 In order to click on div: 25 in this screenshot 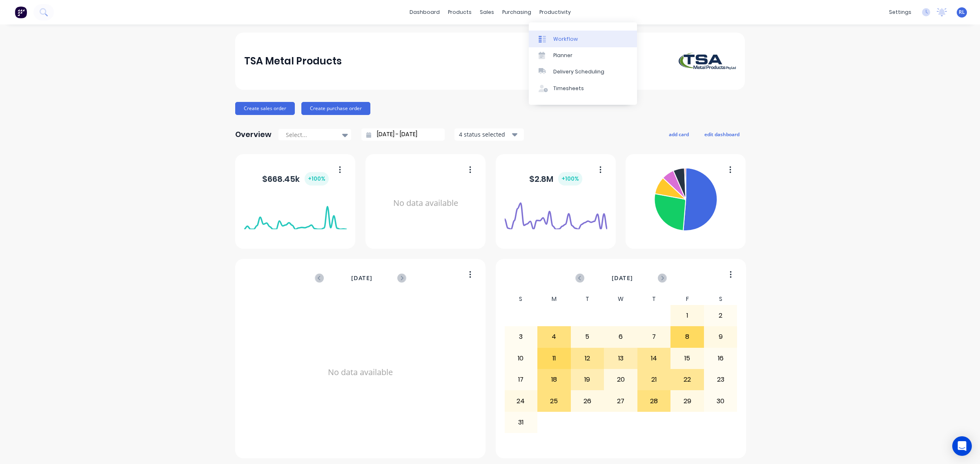, I will do `click(554, 401)`.